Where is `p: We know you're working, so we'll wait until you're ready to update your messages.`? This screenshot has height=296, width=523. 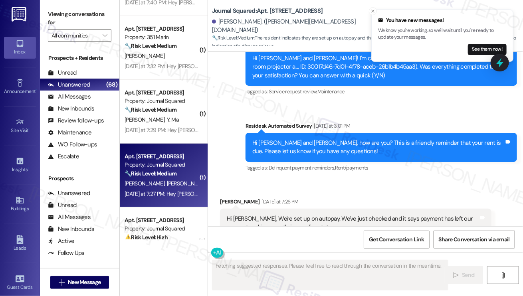
p: We know you're working, so we'll wait until you're ready to update your messages. is located at coordinates (442, 34).